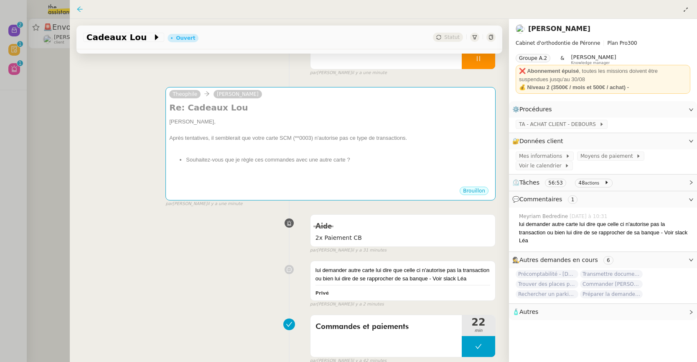 The height and width of the screenshot is (362, 697). I want to click on span: Meyriam Bedredine, so click(544, 216).